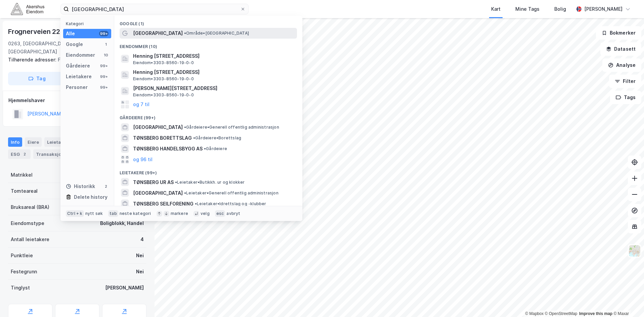  Describe the element at coordinates (231, 193) in the screenshot. I see `span: Leietaker • Generell offentlig administrasjon` at that location.